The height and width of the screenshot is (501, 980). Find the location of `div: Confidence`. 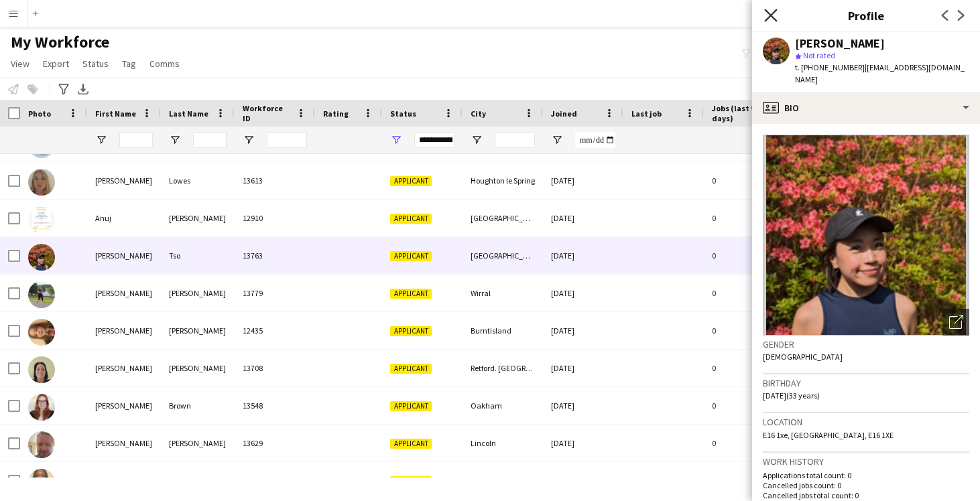

div: Confidence is located at coordinates (124, 481).